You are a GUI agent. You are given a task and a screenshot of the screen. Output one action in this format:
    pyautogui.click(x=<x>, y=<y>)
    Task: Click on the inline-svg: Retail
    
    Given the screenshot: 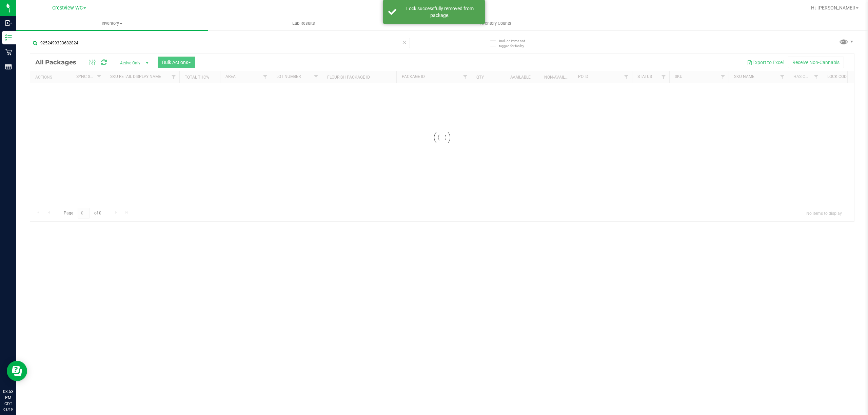 What is the action you would take?
    pyautogui.click(x=8, y=52)
    